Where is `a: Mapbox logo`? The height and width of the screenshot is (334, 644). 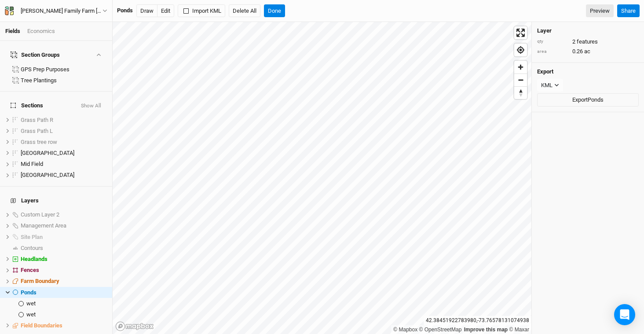
a: Mapbox logo is located at coordinates (135, 326).